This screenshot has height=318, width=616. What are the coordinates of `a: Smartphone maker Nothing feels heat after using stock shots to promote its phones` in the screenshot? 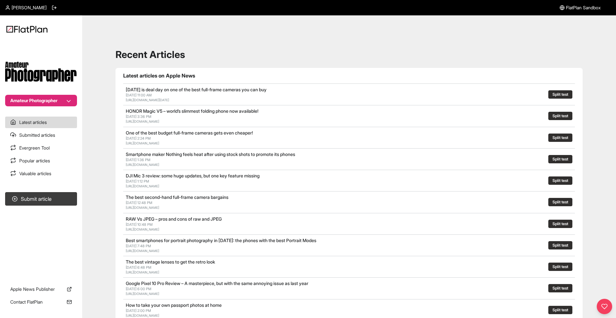 It's located at (210, 154).